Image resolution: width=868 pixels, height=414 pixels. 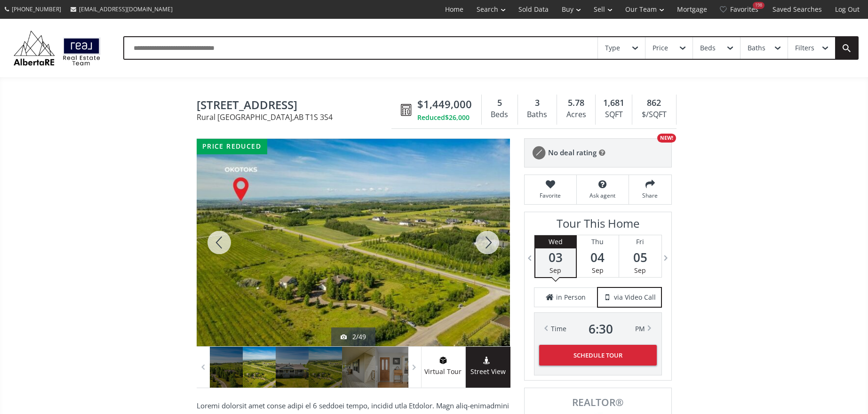 I want to click on div: Wed, so click(x=555, y=241).